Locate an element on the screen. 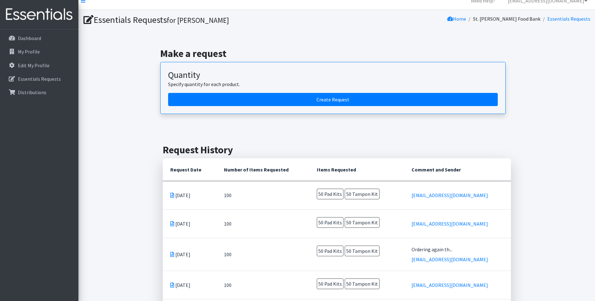 The image size is (595, 301). img: HumanEssentials is located at coordinates (39, 14).